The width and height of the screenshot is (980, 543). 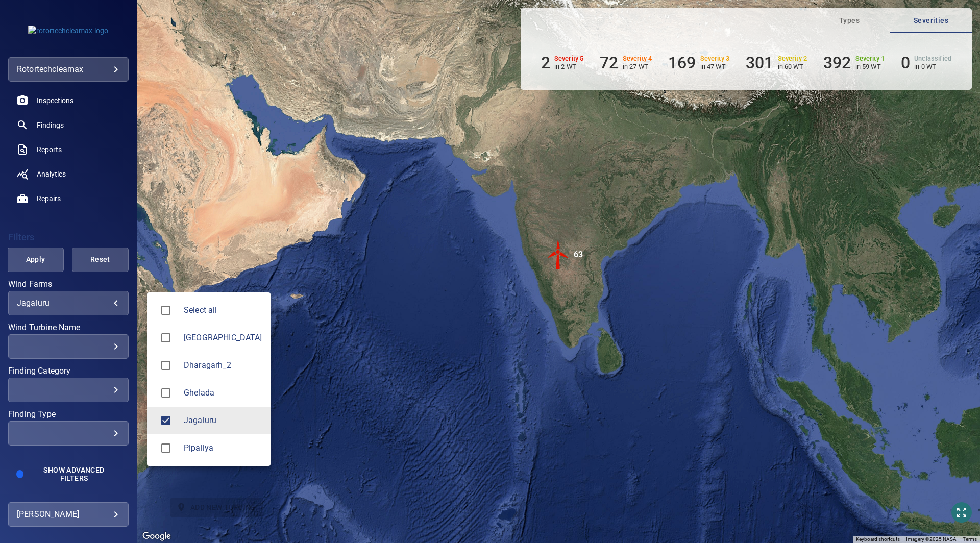 I want to click on div: Wind Farms Pipaliya, so click(x=223, y=449).